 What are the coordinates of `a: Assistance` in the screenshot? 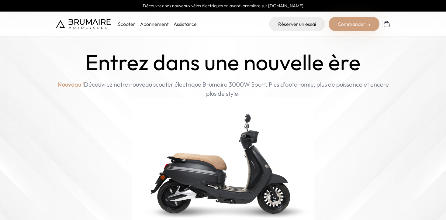 It's located at (185, 24).